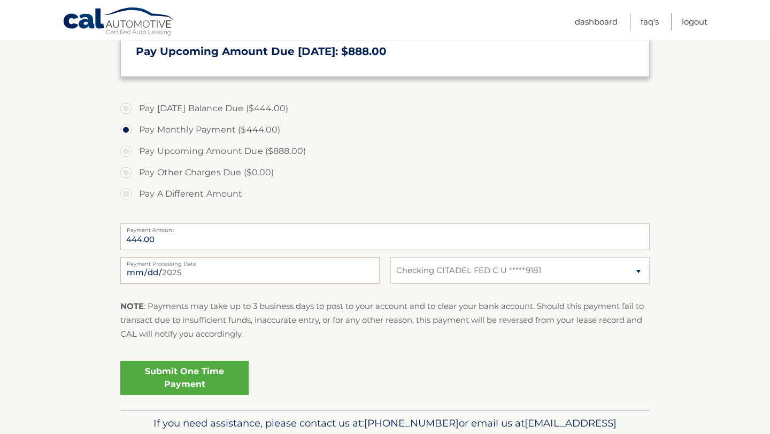  I want to click on a: FAQ's, so click(650, 21).